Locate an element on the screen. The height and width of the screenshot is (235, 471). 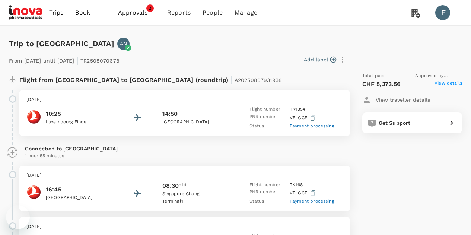
p: AN is located at coordinates (123, 44).